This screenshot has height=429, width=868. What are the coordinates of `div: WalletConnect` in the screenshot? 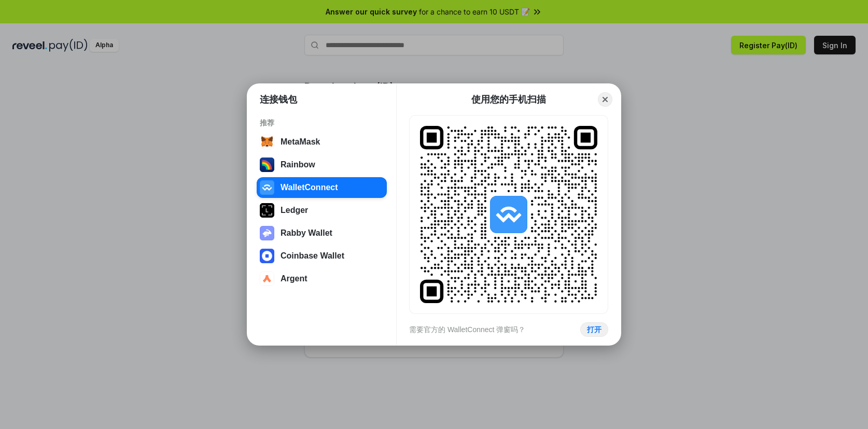 It's located at (309, 188).